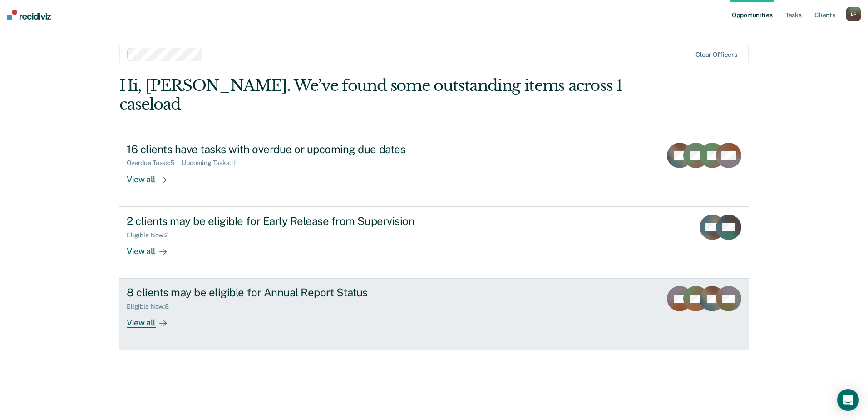 The width and height of the screenshot is (868, 420). Describe the element at coordinates (154, 162) in the screenshot. I see `div: Overdue Tasks : 5` at that location.